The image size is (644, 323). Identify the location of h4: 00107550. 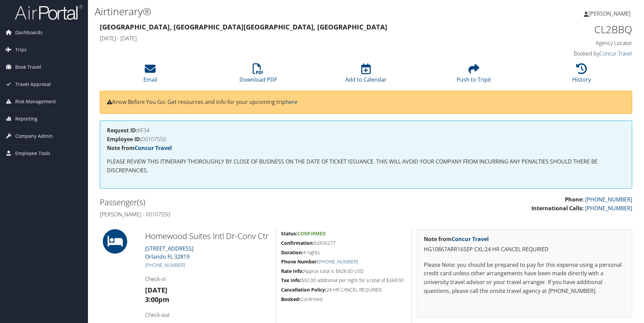
(366, 139).